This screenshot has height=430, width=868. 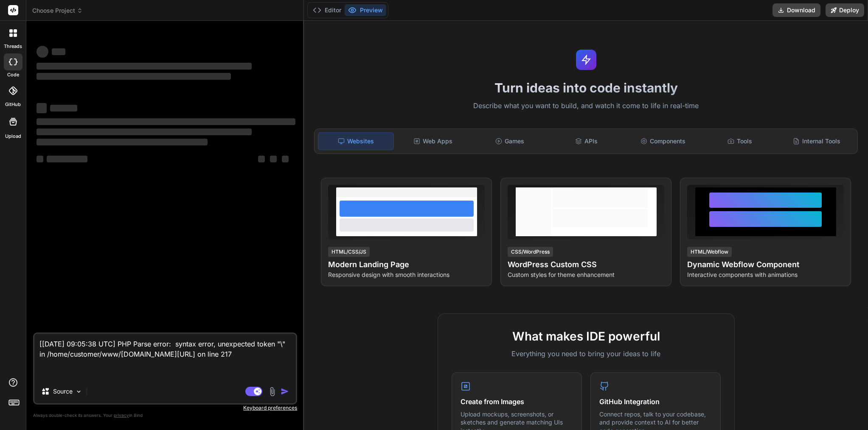 I want to click on div: Internal Tools, so click(x=816, y=142).